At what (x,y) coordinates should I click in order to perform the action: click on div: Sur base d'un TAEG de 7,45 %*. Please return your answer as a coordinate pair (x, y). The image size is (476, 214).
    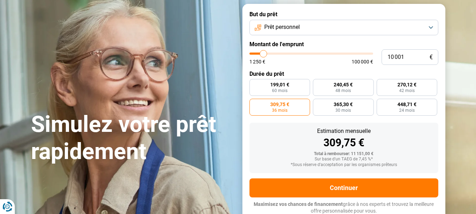
    Looking at the image, I should click on (344, 159).